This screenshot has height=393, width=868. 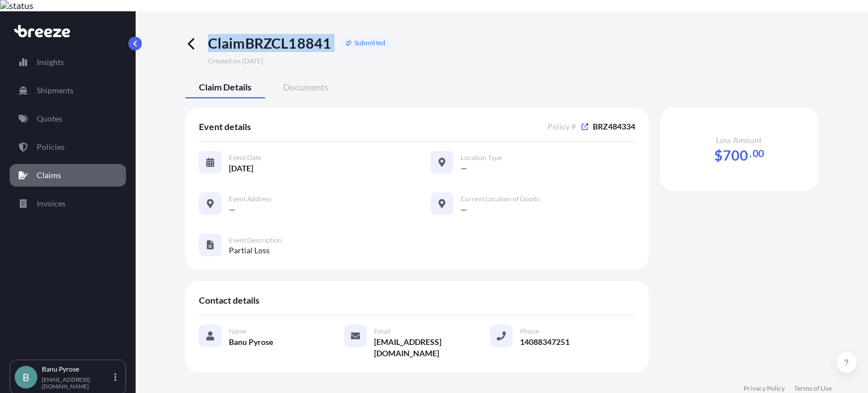 What do you see at coordinates (481, 158) in the screenshot?
I see `span: Location Type` at bounding box center [481, 158].